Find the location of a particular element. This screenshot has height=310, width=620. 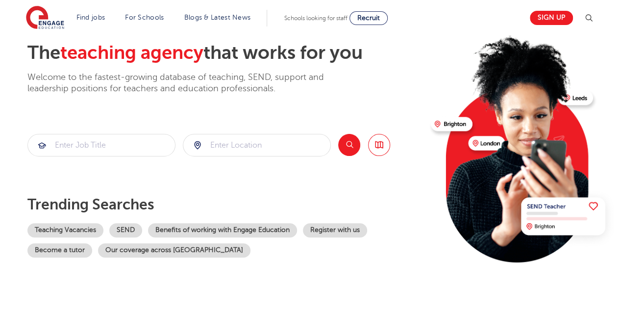

a: Register with us is located at coordinates (335, 230).